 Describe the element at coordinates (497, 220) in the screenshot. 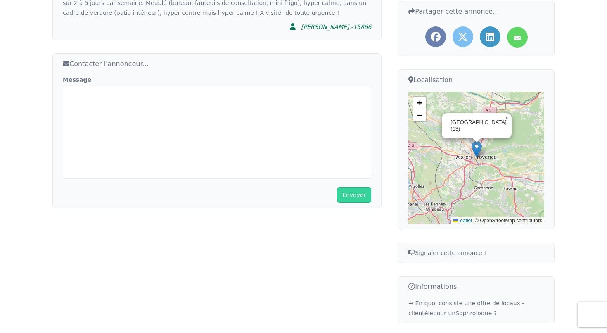

I see `div: © OpenStreetMap contributors` at that location.